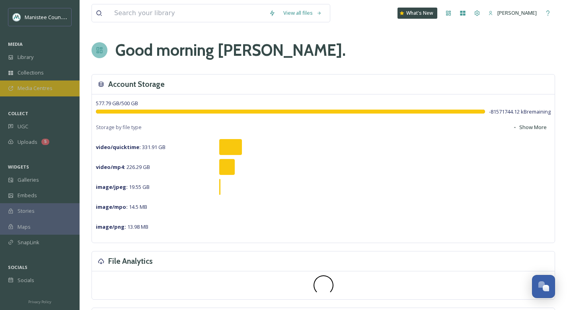 The image size is (567, 310). I want to click on span: -81571744.12 kB remaining, so click(520, 111).